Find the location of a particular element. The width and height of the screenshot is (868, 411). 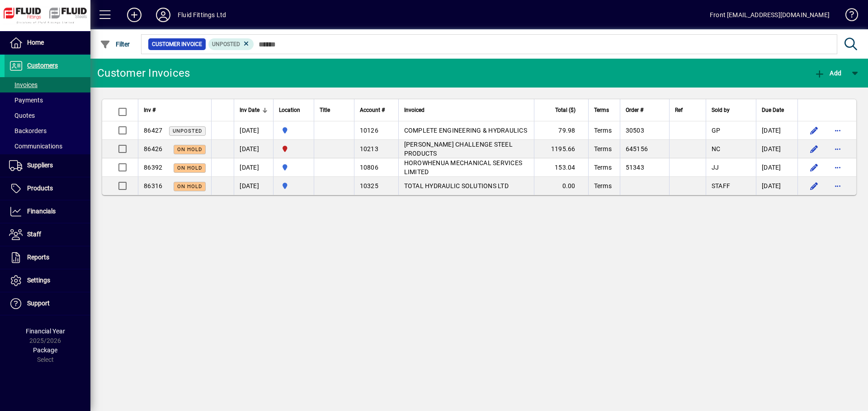

a: Home is located at coordinates (47, 43).